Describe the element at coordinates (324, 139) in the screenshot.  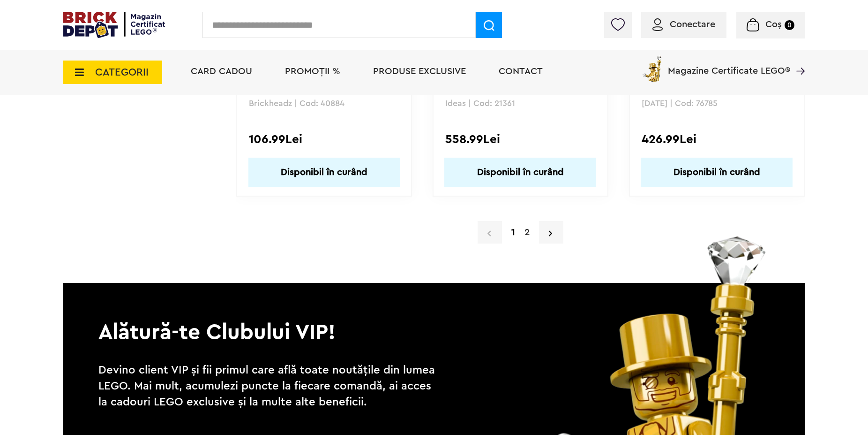
I see `div: 106.99Lei` at that location.